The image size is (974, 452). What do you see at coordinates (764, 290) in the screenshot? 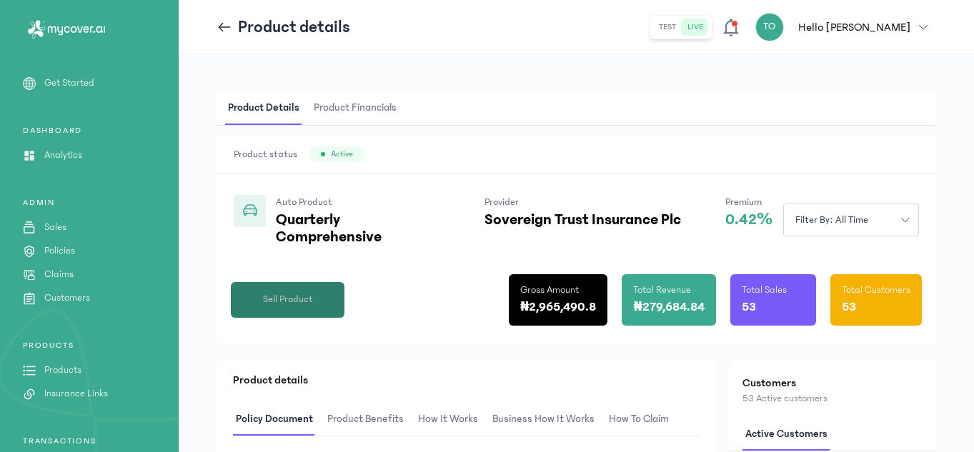
I see `p: Total Sales` at bounding box center [764, 290].